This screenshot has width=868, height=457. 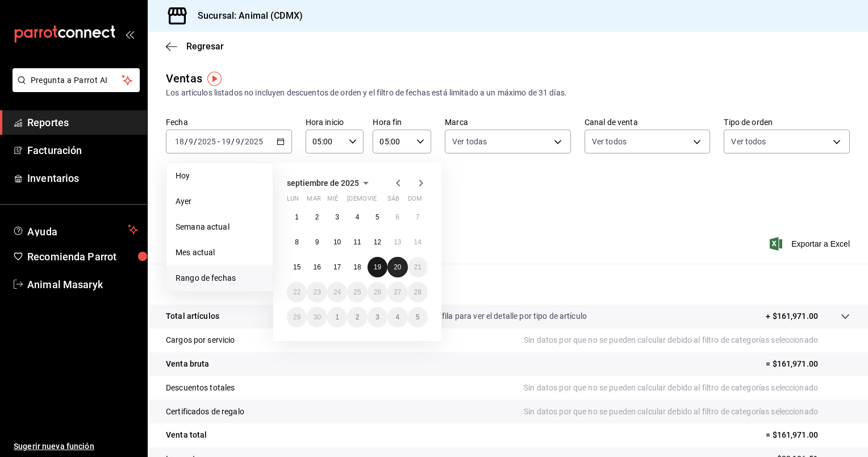 What do you see at coordinates (357, 242) in the screenshot?
I see `button: 11 de septiembre de 2025` at bounding box center [357, 242].